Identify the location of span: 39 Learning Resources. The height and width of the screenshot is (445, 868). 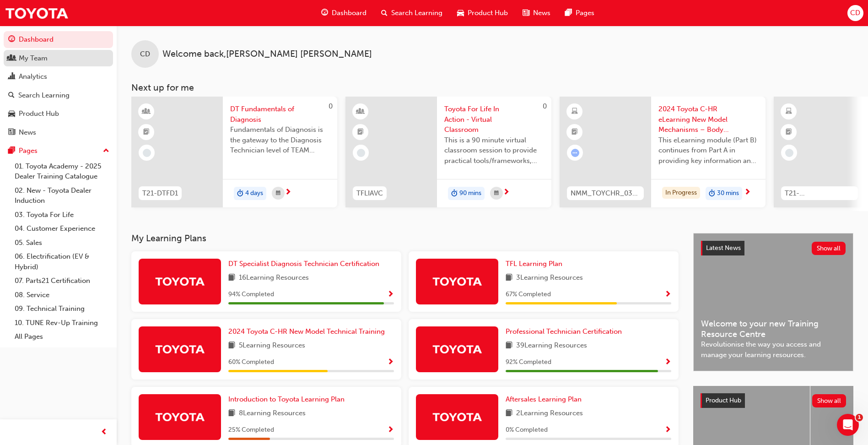
(551, 346).